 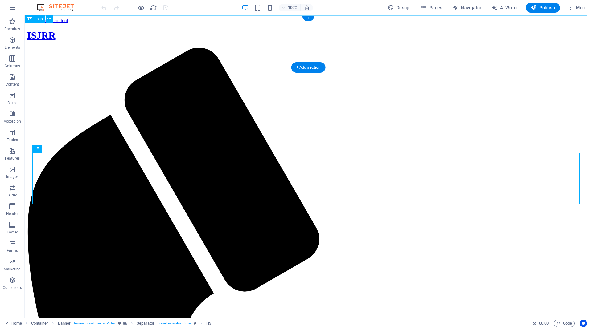 I want to click on p: Collections, so click(x=12, y=288).